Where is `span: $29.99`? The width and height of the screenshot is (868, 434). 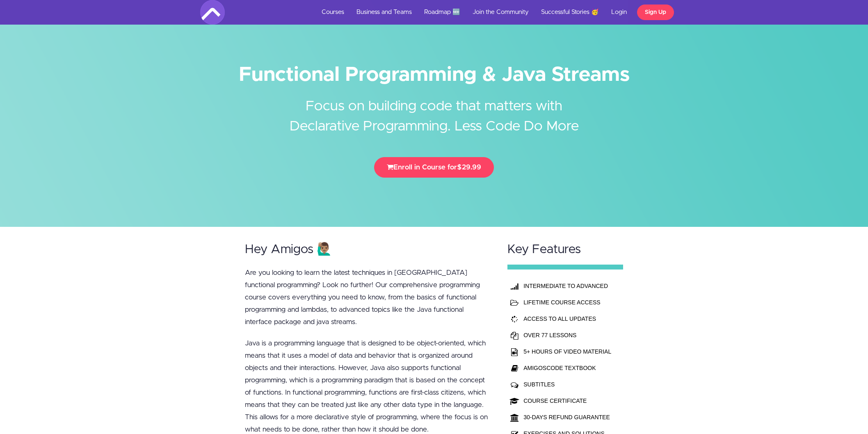 span: $29.99 is located at coordinates (469, 167).